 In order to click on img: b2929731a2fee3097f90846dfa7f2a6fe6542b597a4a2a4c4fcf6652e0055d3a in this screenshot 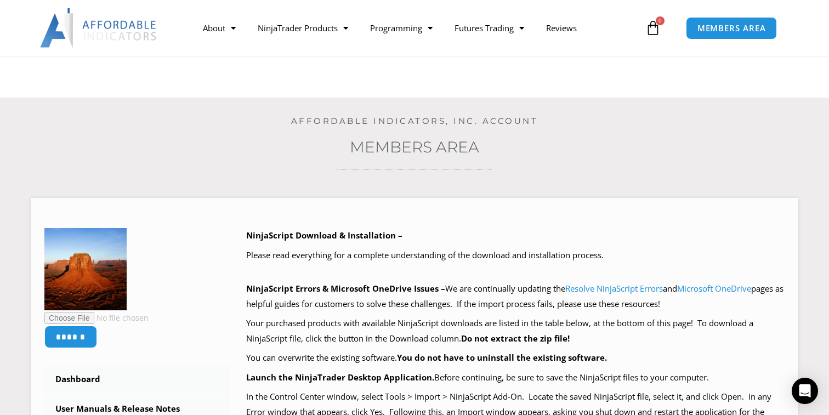, I will do `click(86, 269)`.